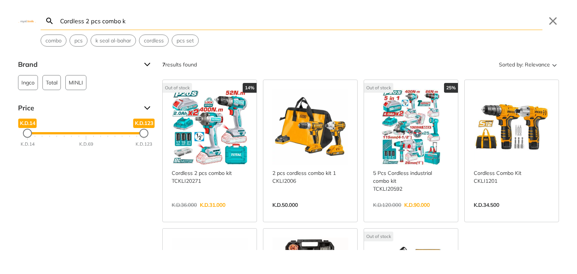 The height and width of the screenshot is (274, 577). What do you see at coordinates (53, 41) in the screenshot?
I see `span: combo` at bounding box center [53, 41].